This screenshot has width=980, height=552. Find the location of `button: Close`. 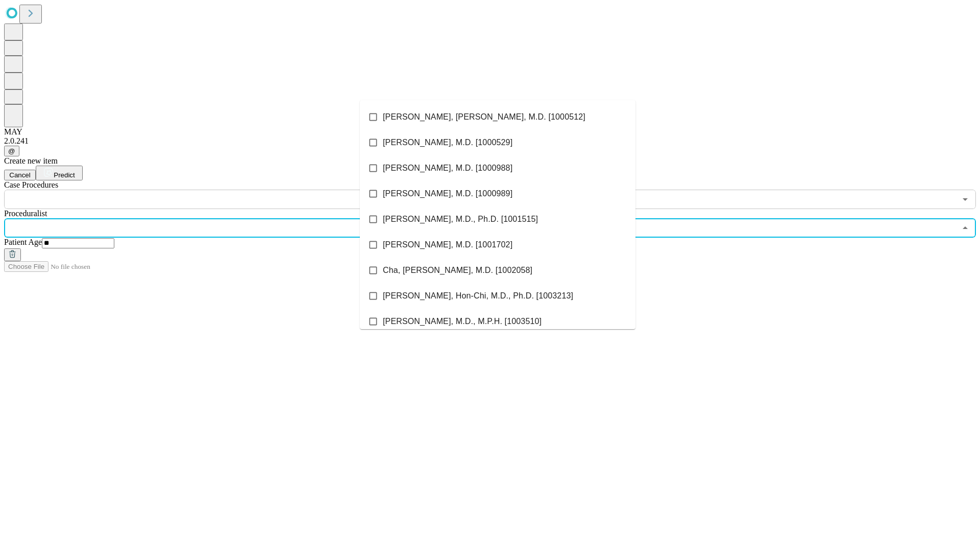

button: Close is located at coordinates (965, 228).